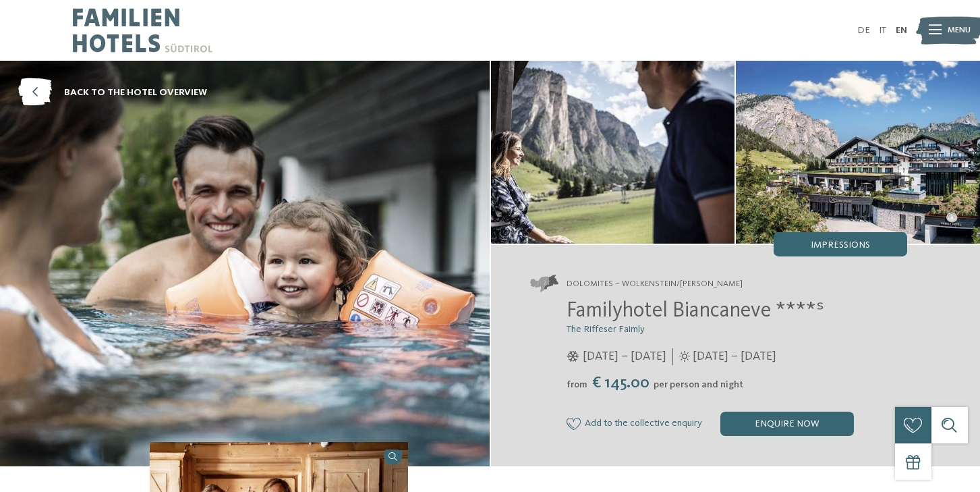 The height and width of the screenshot is (492, 980). What do you see at coordinates (901, 31) in the screenshot?
I see `a: EN` at bounding box center [901, 31].